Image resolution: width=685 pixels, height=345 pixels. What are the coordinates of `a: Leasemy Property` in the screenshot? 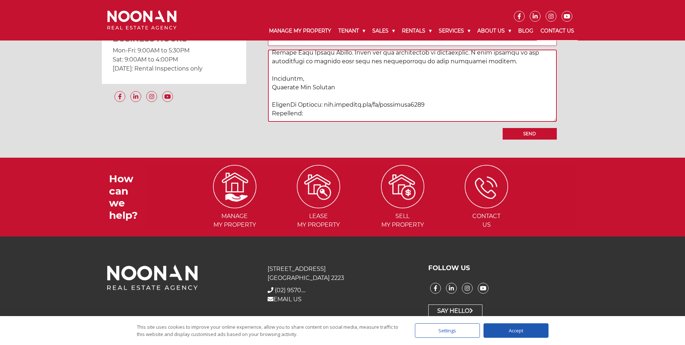 It's located at (319, 206).